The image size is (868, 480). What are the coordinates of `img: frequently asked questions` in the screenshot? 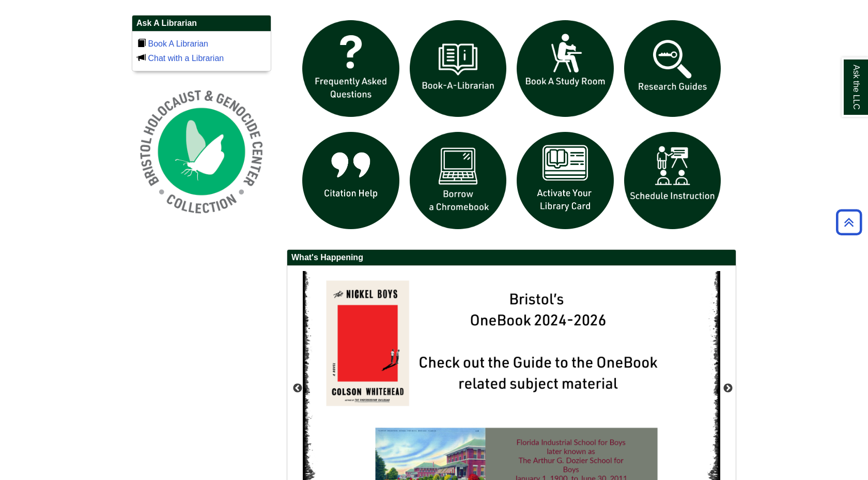 It's located at (351, 69).